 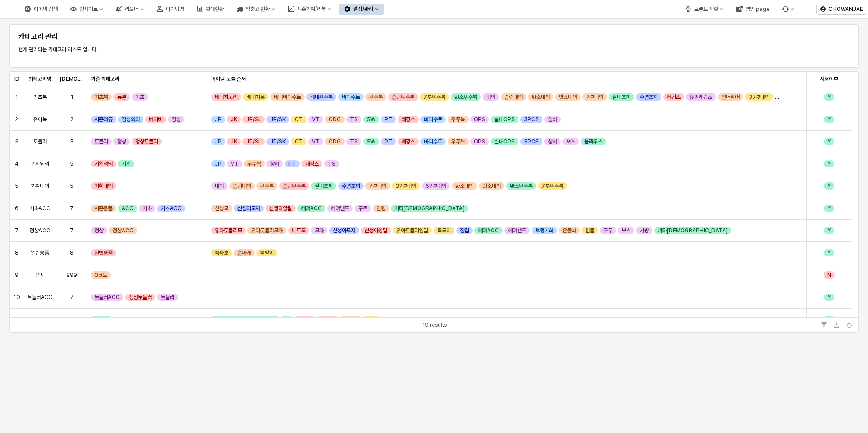 What do you see at coordinates (105, 79) in the screenshot?
I see `span: 기존 카테고리` at bounding box center [105, 79].